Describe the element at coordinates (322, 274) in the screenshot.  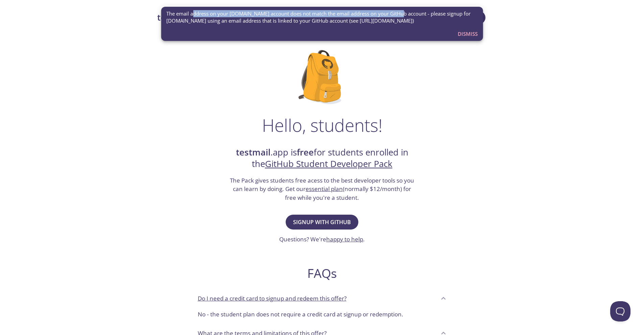
I see `h2: FAQs` at that location.